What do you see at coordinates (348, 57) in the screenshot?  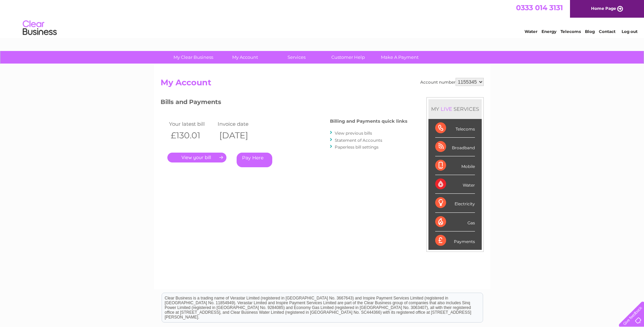 I see `a: Customer Help` at bounding box center [348, 57].